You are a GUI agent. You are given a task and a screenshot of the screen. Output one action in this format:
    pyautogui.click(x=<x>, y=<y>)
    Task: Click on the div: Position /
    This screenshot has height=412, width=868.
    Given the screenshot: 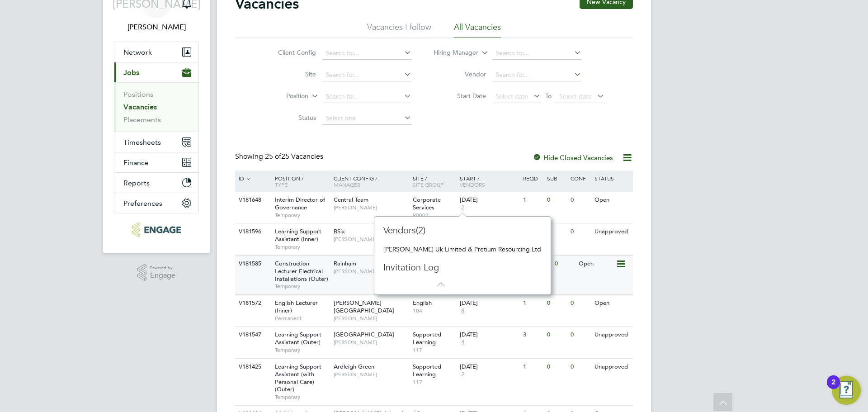 What is the action you would take?
    pyautogui.click(x=299, y=181)
    